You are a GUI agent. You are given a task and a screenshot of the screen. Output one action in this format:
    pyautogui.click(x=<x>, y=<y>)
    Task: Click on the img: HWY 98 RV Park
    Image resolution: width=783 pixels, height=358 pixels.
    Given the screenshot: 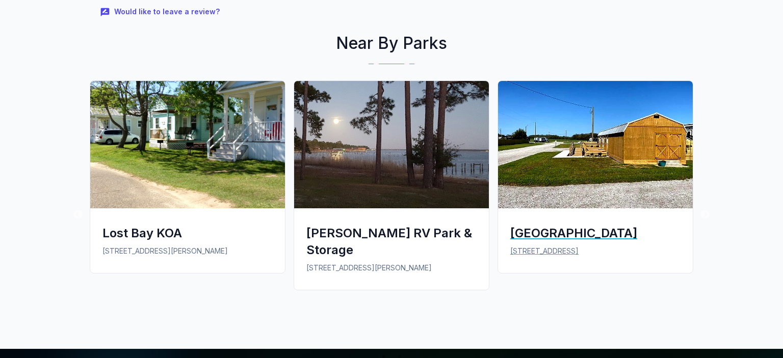 What is the action you would take?
    pyautogui.click(x=596, y=145)
    